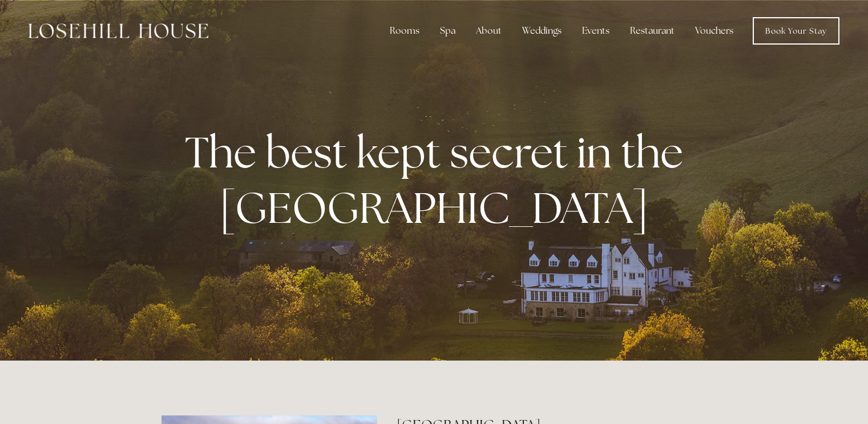 The width and height of the screenshot is (868, 424). I want to click on div: Weddings, so click(542, 31).